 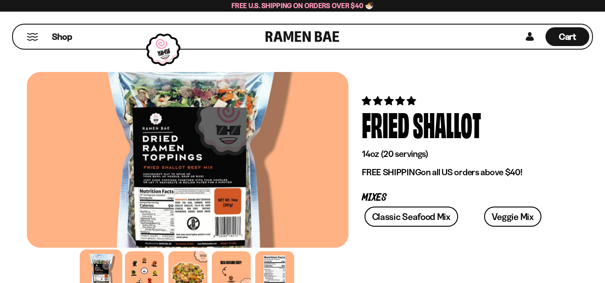 I want to click on p: 14oz (20 servings), so click(x=463, y=154).